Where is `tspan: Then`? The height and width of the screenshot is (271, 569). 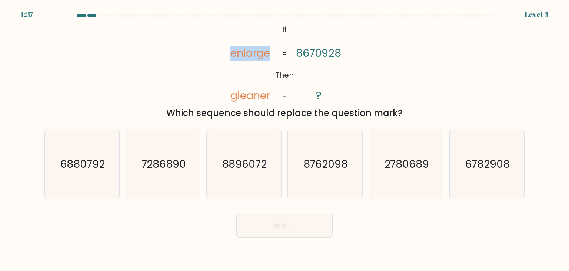 tspan: Then is located at coordinates (285, 75).